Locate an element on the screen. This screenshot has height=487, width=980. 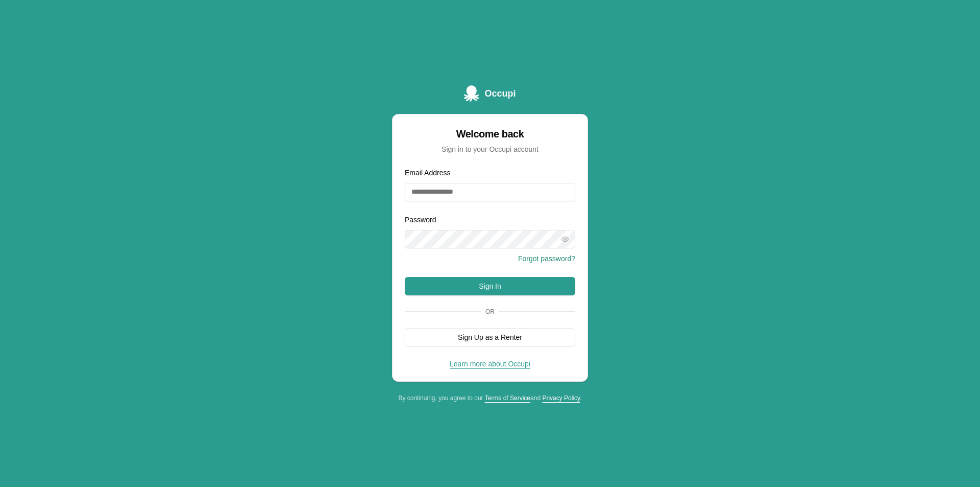
div: Sign in to your Occupi account is located at coordinates (490, 149).